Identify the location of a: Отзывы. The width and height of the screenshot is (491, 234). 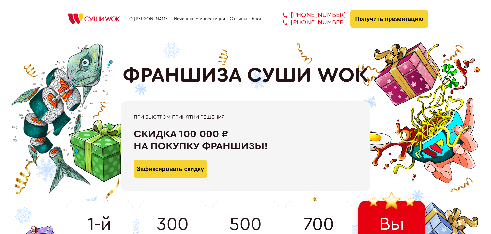
(238, 19).